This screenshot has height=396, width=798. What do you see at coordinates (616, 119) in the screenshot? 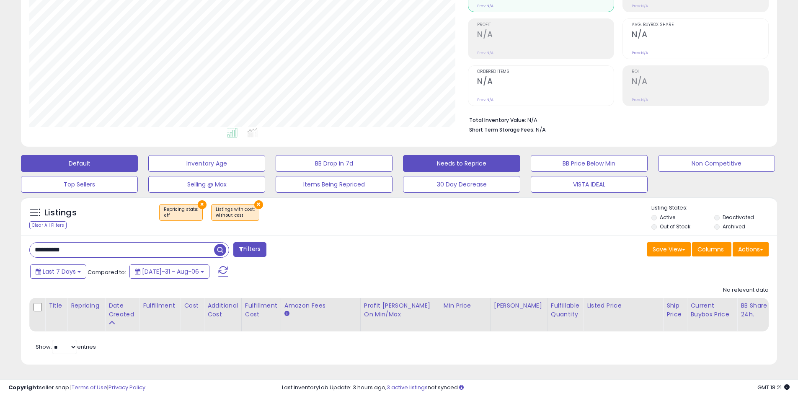
I see `li: N/A` at bounding box center [616, 119].